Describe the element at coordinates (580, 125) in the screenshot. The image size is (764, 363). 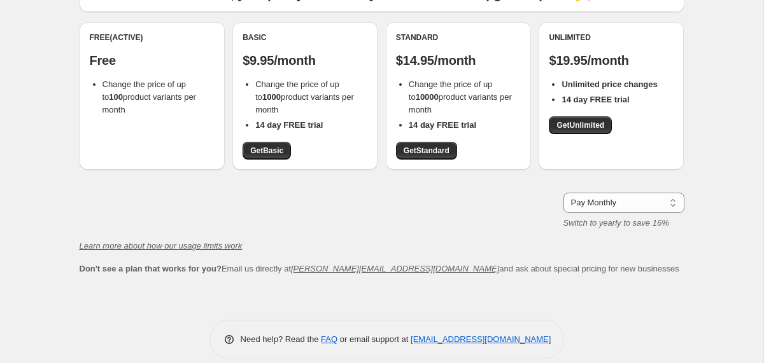
I see `span: Get Unlimited` at that location.